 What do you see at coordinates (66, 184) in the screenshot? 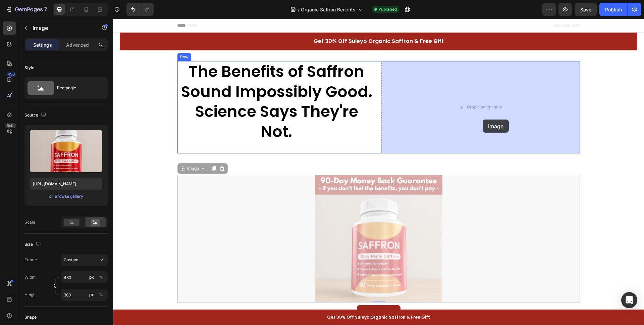
I see `input: https://example.com/image.jpg` at bounding box center [66, 184].